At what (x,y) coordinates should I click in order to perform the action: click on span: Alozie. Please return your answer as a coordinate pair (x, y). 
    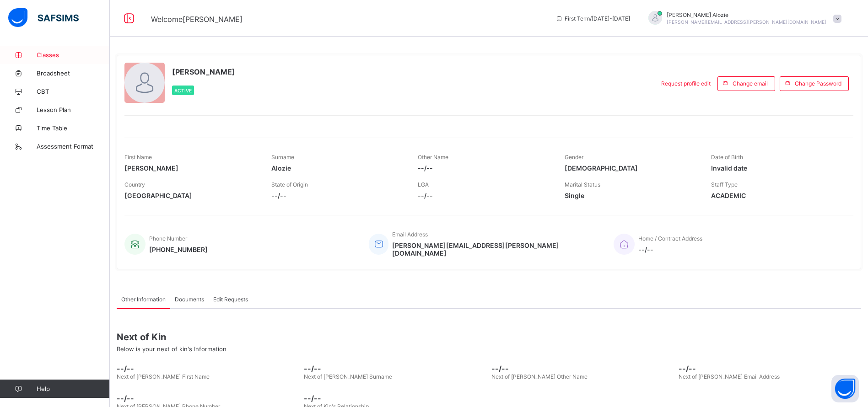
    Looking at the image, I should click on (337, 168).